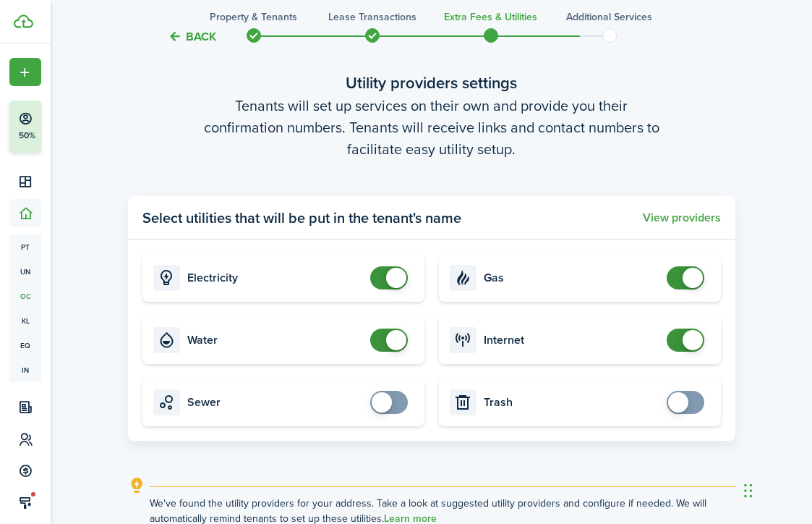 The image size is (812, 524). Describe the element at coordinates (275, 340) in the screenshot. I see `card-title: Water` at that location.